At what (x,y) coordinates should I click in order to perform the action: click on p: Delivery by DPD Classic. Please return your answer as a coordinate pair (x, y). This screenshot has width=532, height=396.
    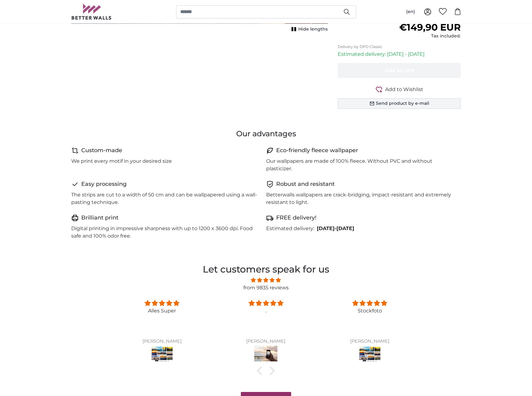
    Looking at the image, I should click on (399, 47).